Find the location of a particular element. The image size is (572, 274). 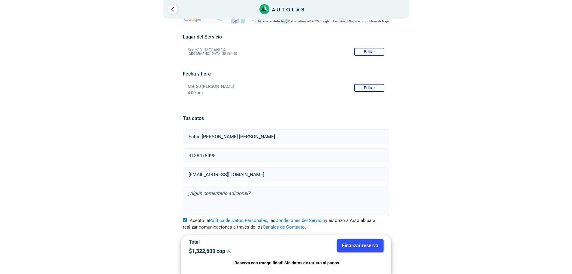

input: Acepto laPolítica de Datos Personales, lasCondiciones del Servicioy autorizo a Autolab para reali... is located at coordinates (185, 220).